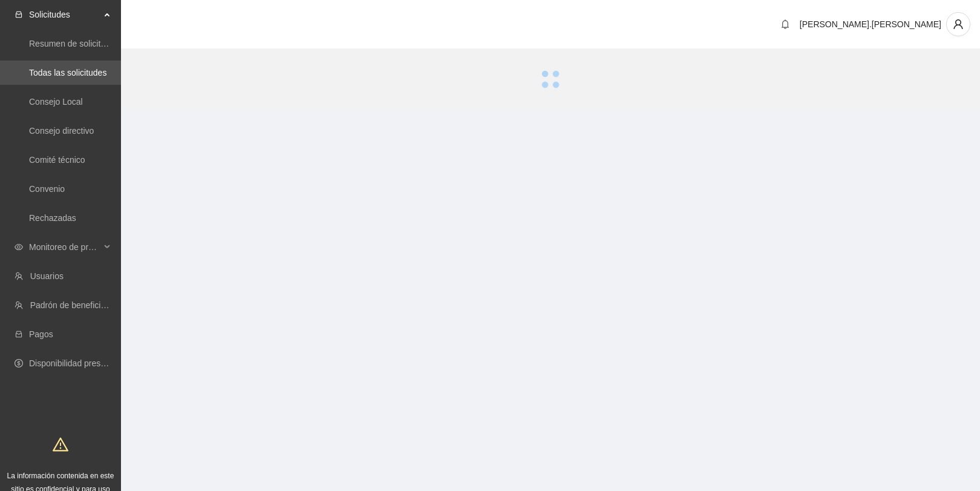 Image resolution: width=980 pixels, height=491 pixels. I want to click on a: Todas las solicitudes, so click(67, 72).